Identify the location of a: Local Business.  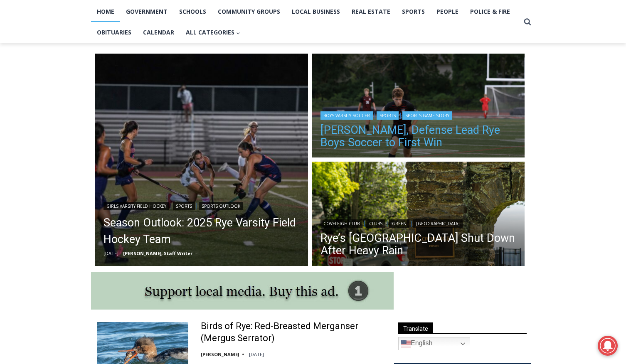
(316, 12).